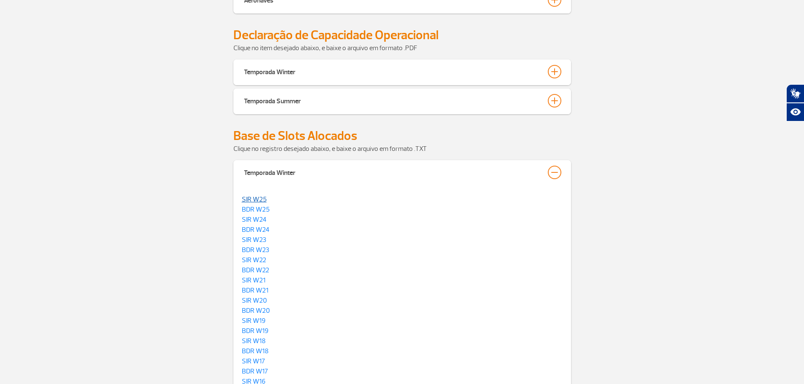 Image resolution: width=804 pixels, height=384 pixels. What do you see at coordinates (402, 48) in the screenshot?
I see `p: Clique no item desejado abaixo, e baixe o arquivo em formato .PDF` at bounding box center [402, 48].